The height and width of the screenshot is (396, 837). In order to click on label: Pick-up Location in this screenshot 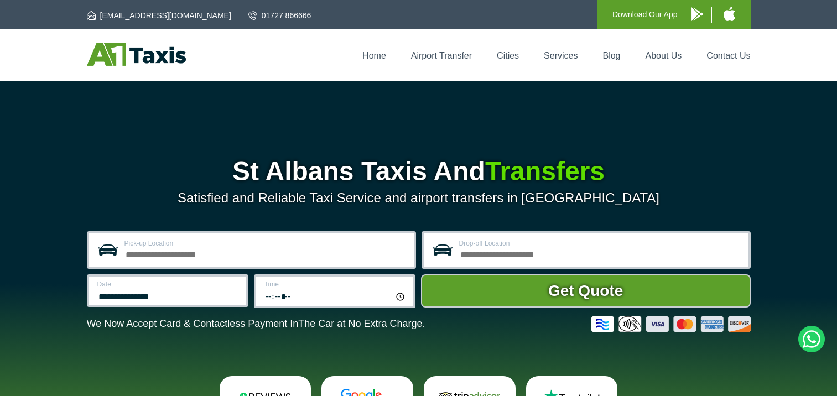, I will do `click(265, 243)`.